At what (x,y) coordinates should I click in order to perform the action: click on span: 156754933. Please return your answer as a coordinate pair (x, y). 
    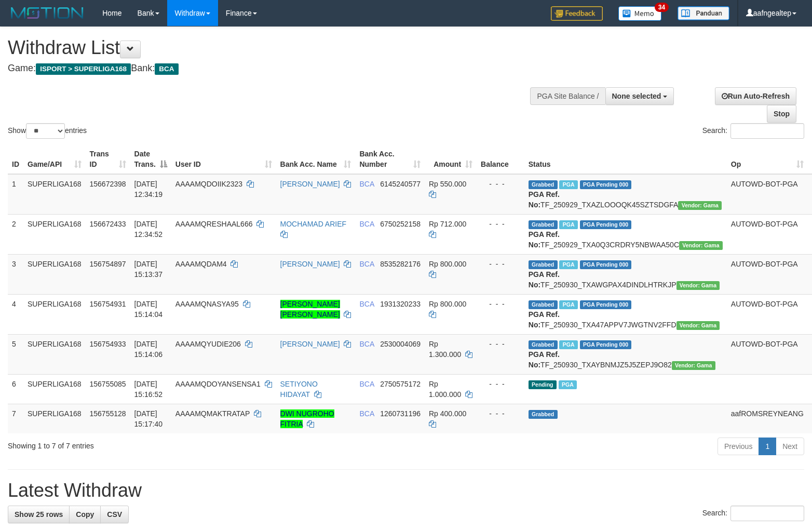
    Looking at the image, I should click on (108, 344).